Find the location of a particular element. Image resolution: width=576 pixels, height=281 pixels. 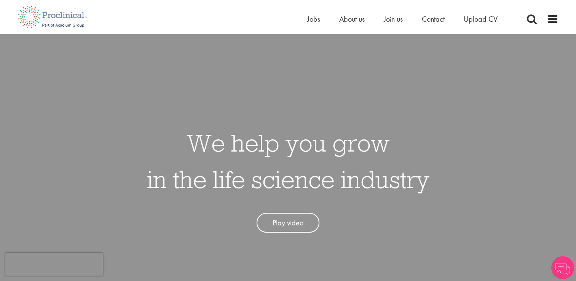

span: Jobs is located at coordinates (314, 19).